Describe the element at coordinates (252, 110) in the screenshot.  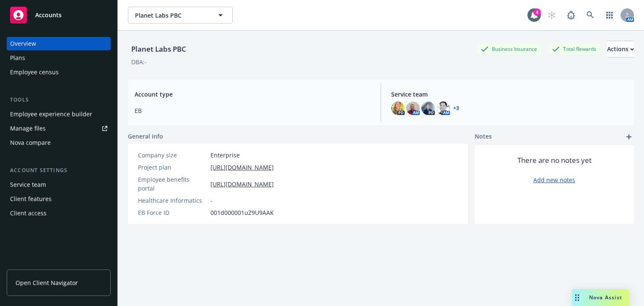
I see `span: EB` at that location.